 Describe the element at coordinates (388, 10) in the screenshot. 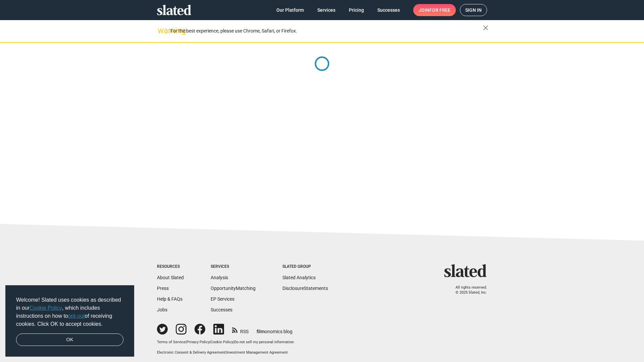

I see `span: Successes` at that location.